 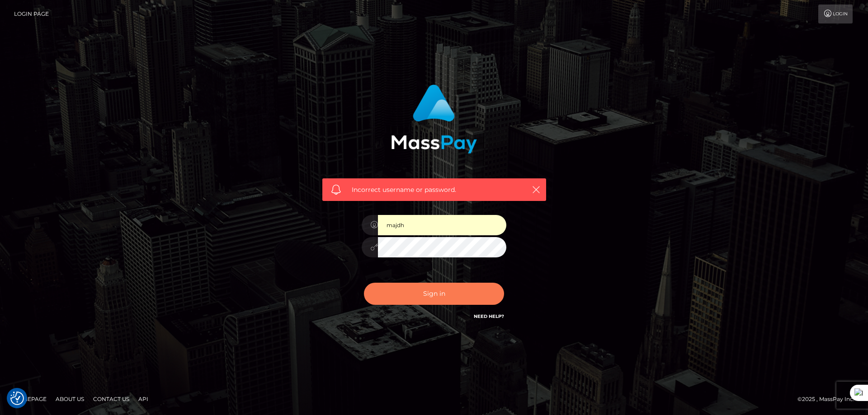 I want to click on button: Sign in, so click(x=434, y=293).